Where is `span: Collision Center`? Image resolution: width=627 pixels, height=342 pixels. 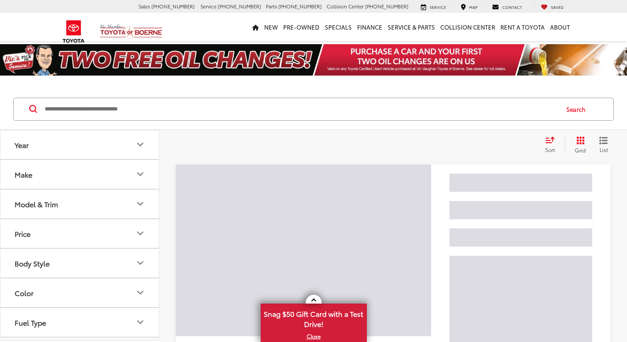
span: Collision Center is located at coordinates (345, 6).